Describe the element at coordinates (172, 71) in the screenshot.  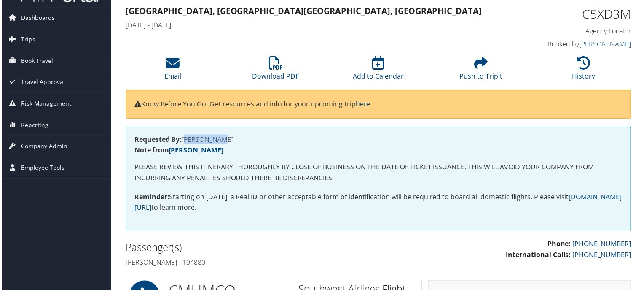
I see `a: Email` at that location.